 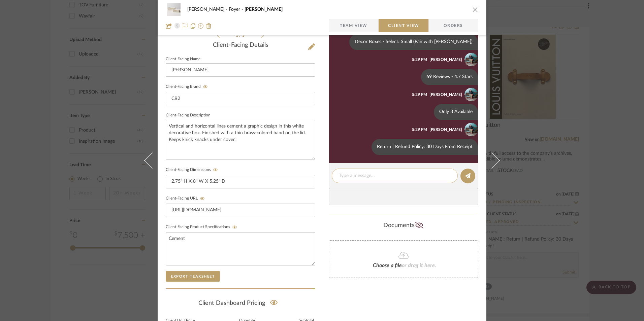 I want to click on span: Client View, so click(x=403, y=26).